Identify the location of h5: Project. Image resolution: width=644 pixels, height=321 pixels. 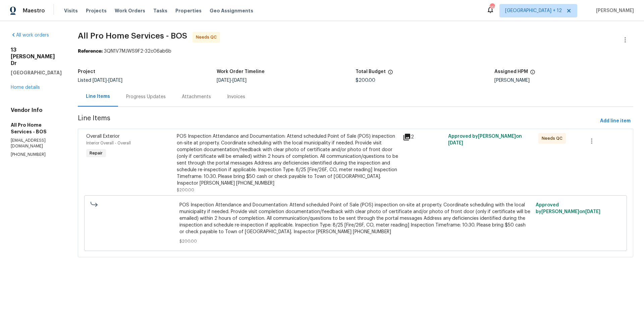
(87, 72).